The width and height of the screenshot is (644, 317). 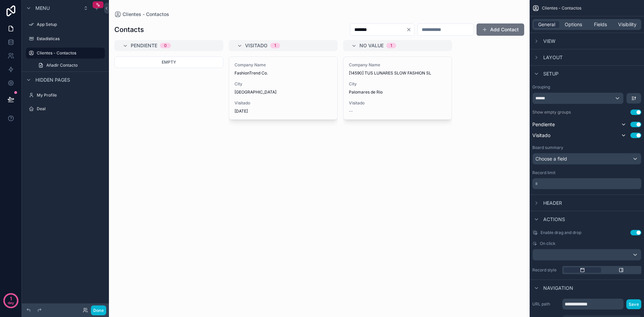 What do you see at coordinates (587, 159) in the screenshot?
I see `div: Choose a field` at bounding box center [587, 159].